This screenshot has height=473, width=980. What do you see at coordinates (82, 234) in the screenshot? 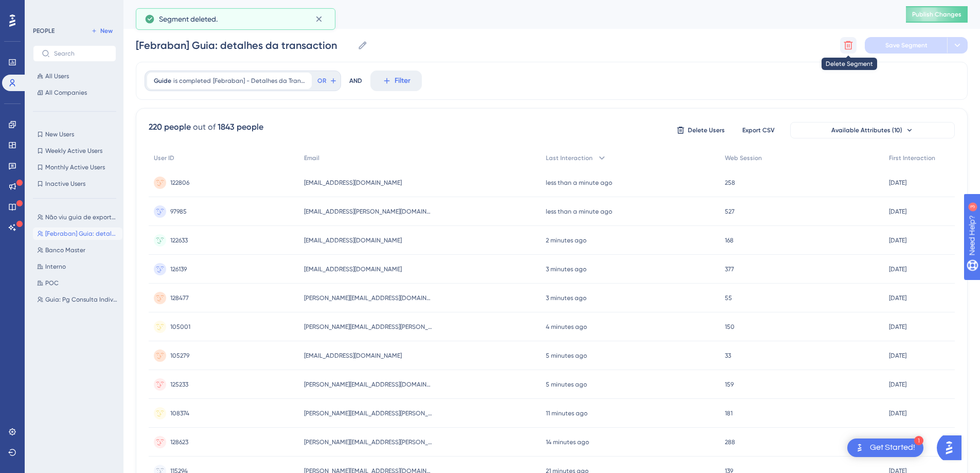
I see `span: [Febraban] Guia: detalhes da transaction` at bounding box center [82, 234].